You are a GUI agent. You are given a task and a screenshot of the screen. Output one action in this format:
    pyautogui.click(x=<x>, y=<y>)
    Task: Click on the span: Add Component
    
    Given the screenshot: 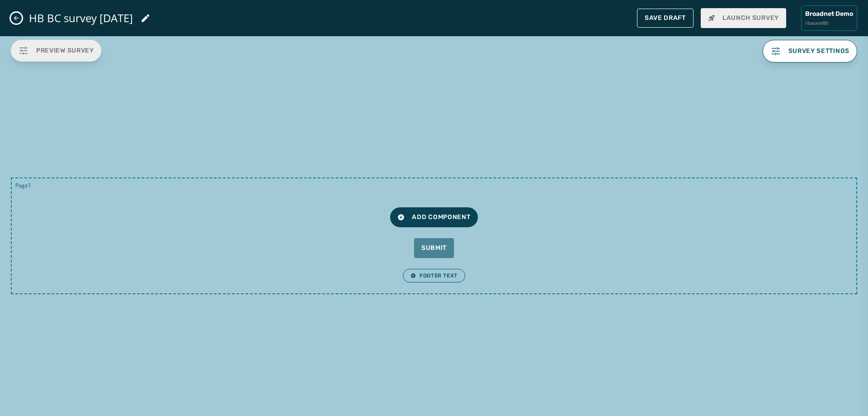 What is the action you would take?
    pyautogui.click(x=434, y=217)
    